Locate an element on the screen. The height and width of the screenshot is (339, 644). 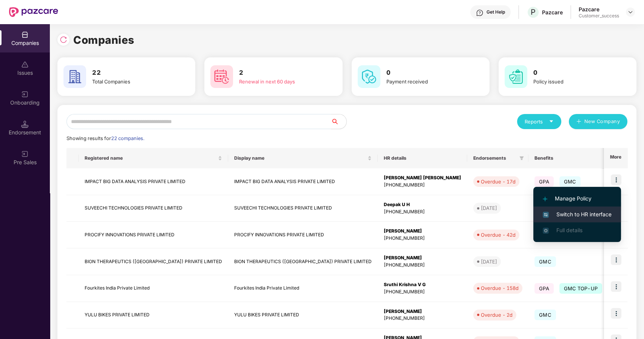
img: svg+xml;base64,PHN2ZyBpZD0iRHJvcGRvd24tMzJ4MzIiIHhtbG5zPSJodHRwOi8vd3d3LnczLm9yZy8yMDAwL3N2ZyIgd2... is located at coordinates (630, 12).